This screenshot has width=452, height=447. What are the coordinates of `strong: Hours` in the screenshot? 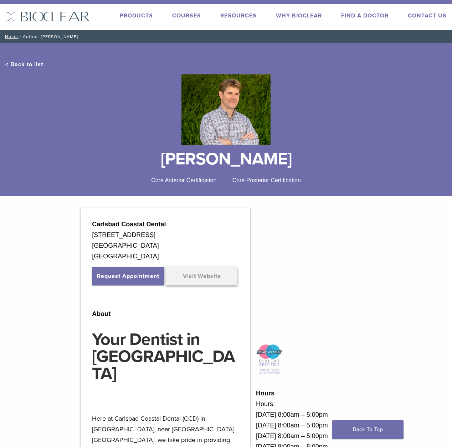 It's located at (265, 394).